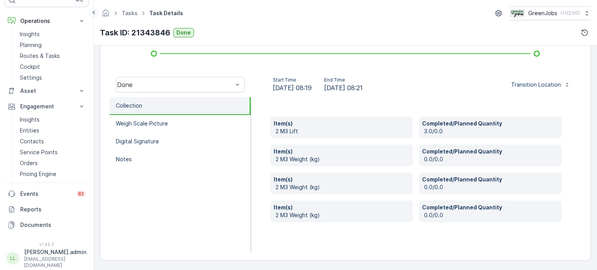  I want to click on p: 2 M3 Lift, so click(343, 131).